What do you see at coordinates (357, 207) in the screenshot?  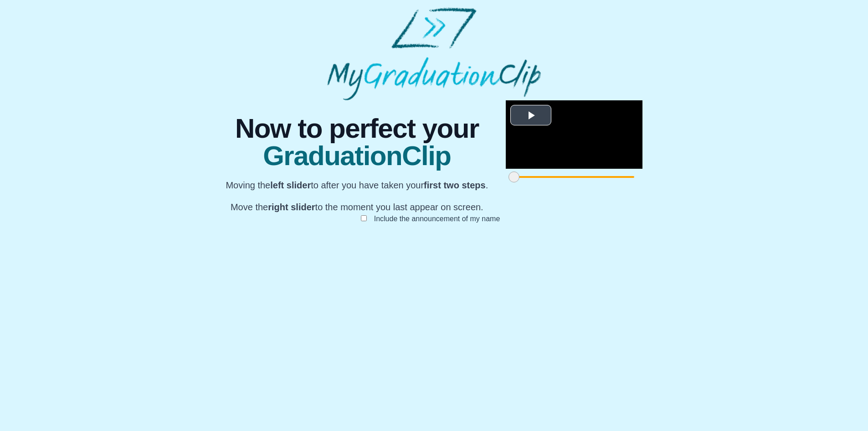 I see `p: Move the to the moment you last appear on screen.` at bounding box center [357, 207].